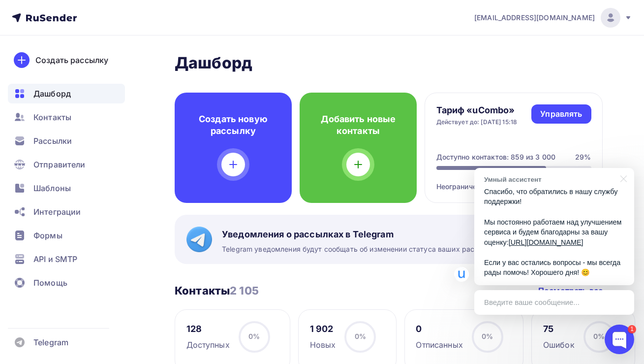 Image resolution: width=644 pixels, height=364 pixels. I want to click on a: Контакты, so click(66, 117).